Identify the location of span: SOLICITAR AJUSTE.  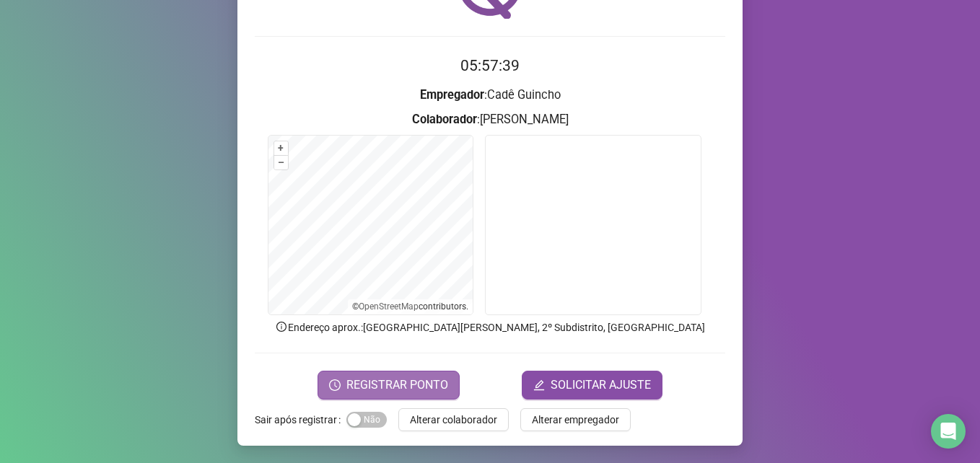
(600, 385).